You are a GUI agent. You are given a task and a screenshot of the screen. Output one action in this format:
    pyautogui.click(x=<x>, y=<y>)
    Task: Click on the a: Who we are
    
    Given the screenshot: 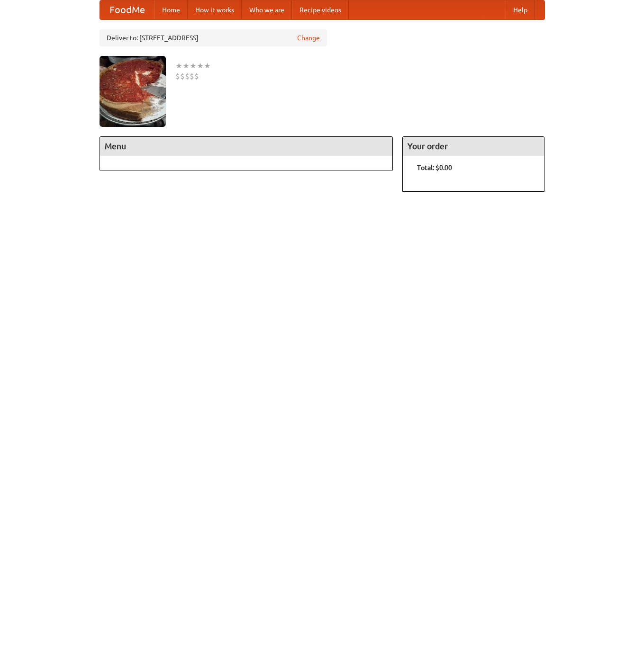 What is the action you would take?
    pyautogui.click(x=267, y=10)
    